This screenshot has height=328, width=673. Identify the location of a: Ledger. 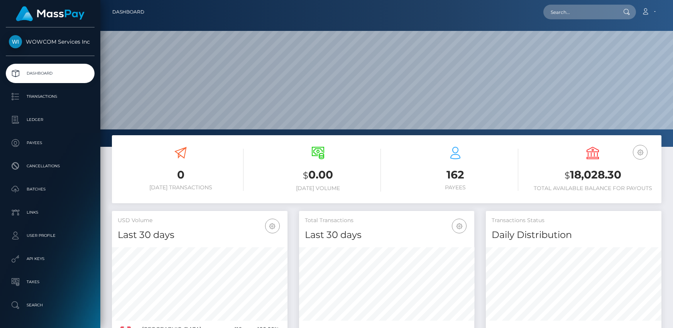
(50, 120).